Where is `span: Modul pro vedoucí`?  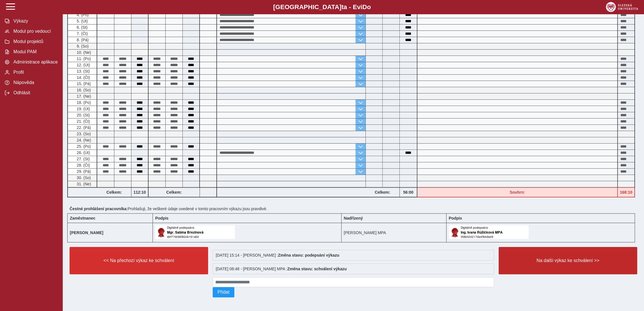
span: Modul pro vedoucí is located at coordinates (35, 31).